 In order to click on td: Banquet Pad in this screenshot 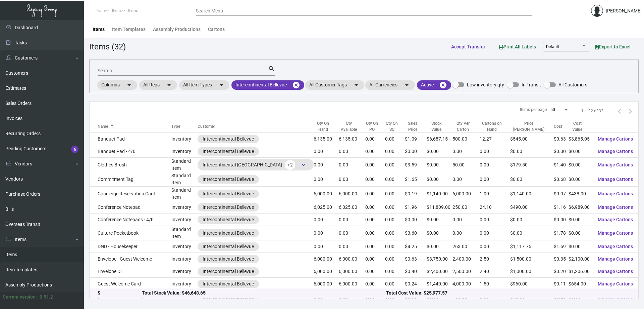, I will do `click(130, 139)`.